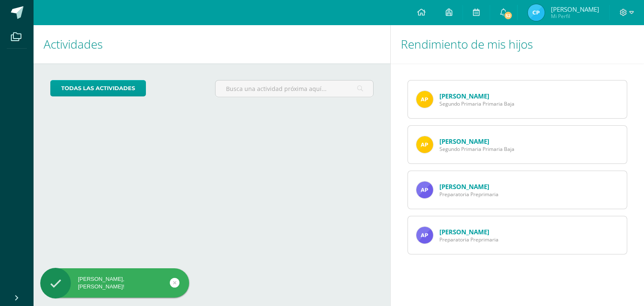  Describe the element at coordinates (98, 88) in the screenshot. I see `a: todas las Actividades` at that location.